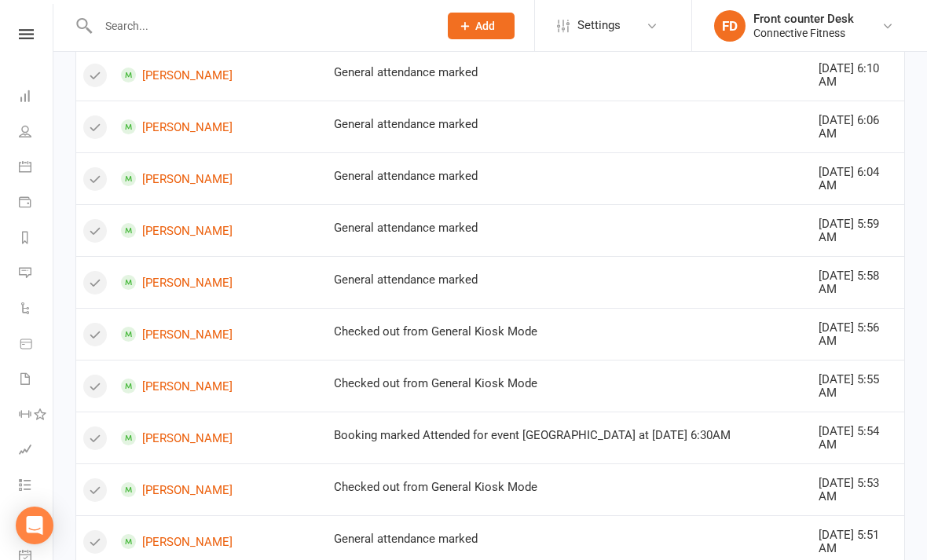  I want to click on div: Front counter Desk, so click(804, 19).